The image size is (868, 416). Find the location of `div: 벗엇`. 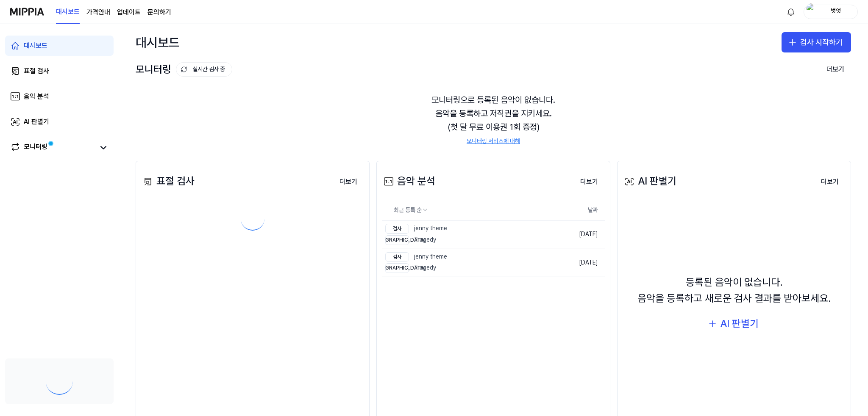

div: 벗엇 is located at coordinates (836, 11).